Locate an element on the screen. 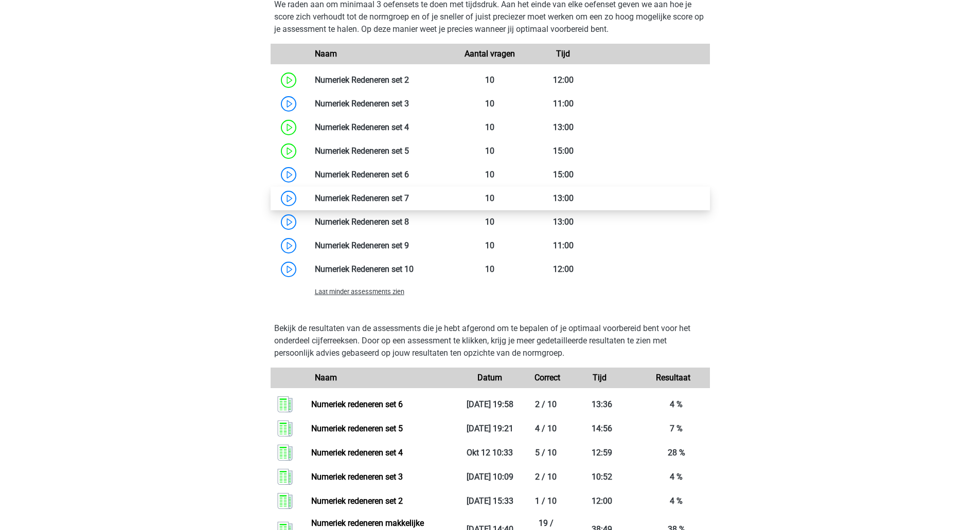 This screenshot has height=530, width=980. p: Bekijk de resultaten van de assessments die je hebt afgerond om te bepalen of je optimaal voorber... is located at coordinates (490, 341).